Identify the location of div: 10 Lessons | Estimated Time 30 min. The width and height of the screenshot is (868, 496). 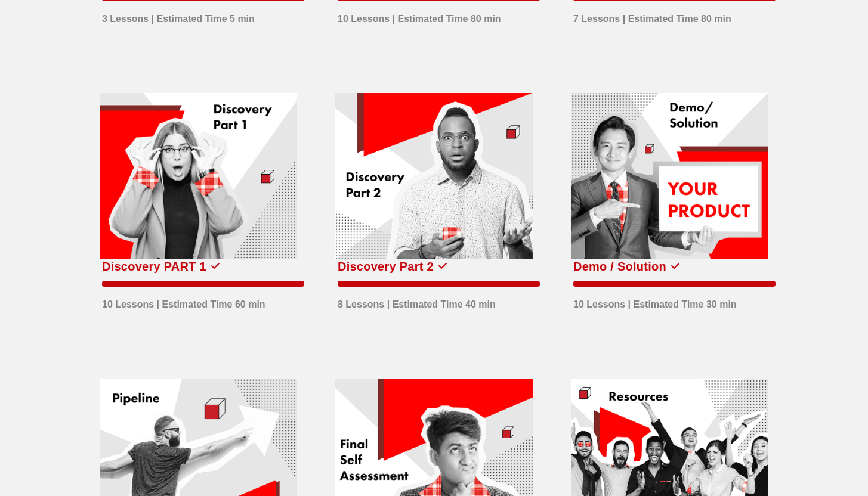
(655, 302).